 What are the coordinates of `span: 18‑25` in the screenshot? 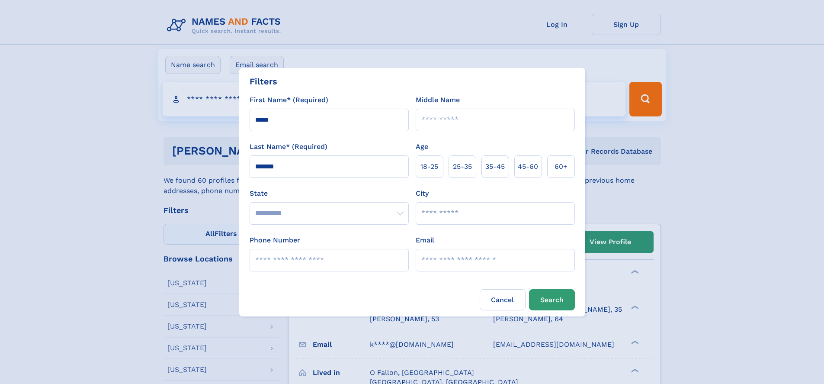 It's located at (429, 167).